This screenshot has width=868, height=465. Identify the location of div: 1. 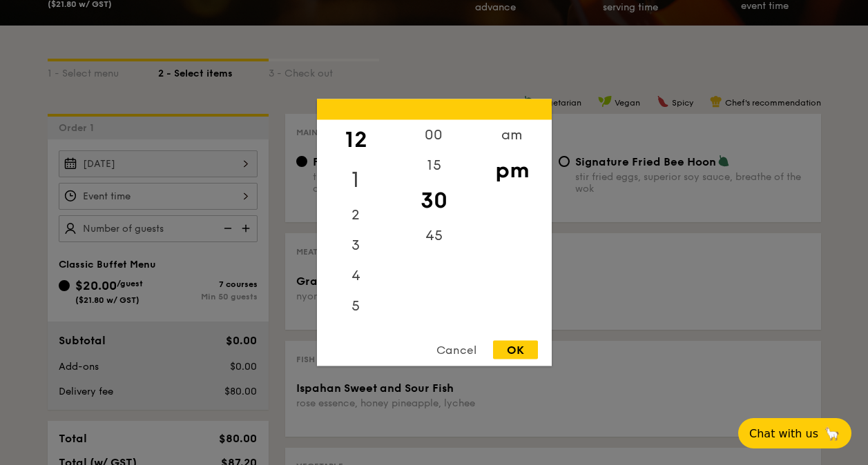
(356, 180).